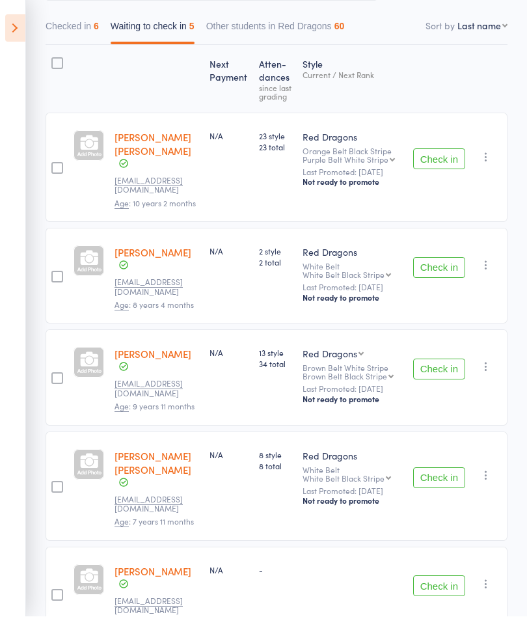 The height and width of the screenshot is (617, 527). What do you see at coordinates (352, 156) in the screenshot?
I see `div: Orange Belt Black Stripe` at bounding box center [352, 156].